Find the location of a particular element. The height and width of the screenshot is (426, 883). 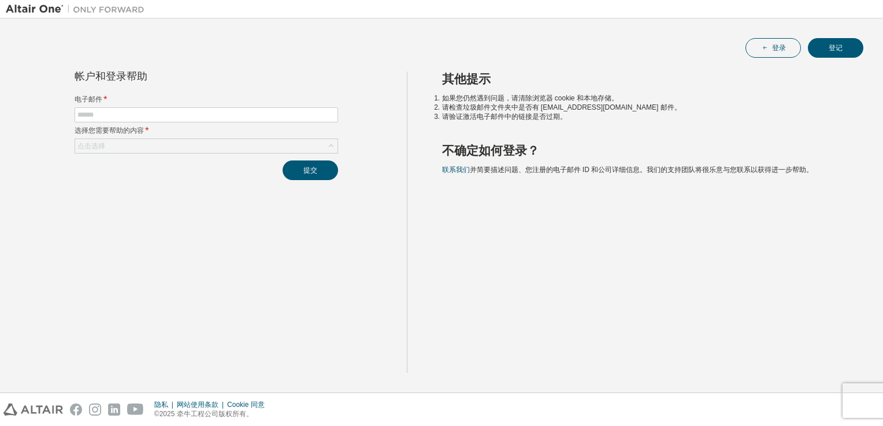

font: 登录 is located at coordinates (779, 48).